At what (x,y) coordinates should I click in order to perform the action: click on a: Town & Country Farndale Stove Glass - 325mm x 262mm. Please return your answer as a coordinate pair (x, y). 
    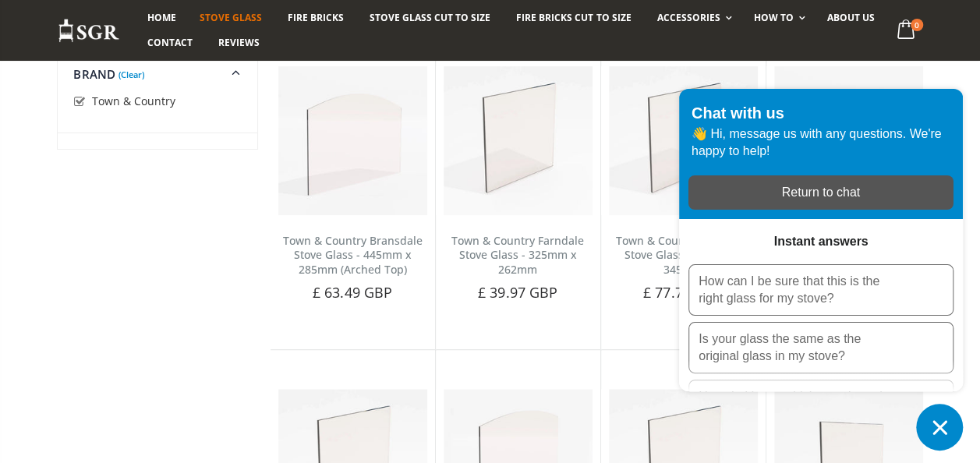
    Looking at the image, I should click on (518, 255).